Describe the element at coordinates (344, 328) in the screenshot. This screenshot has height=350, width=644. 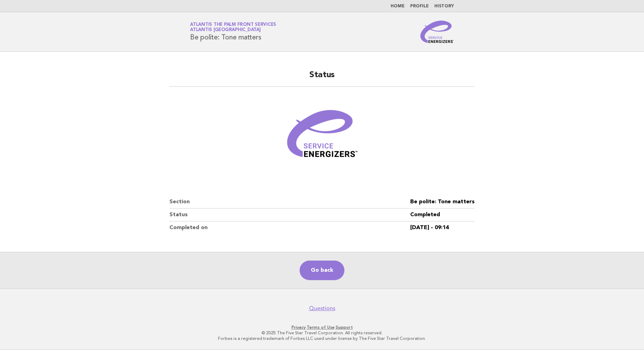
I see `a: Support` at that location.